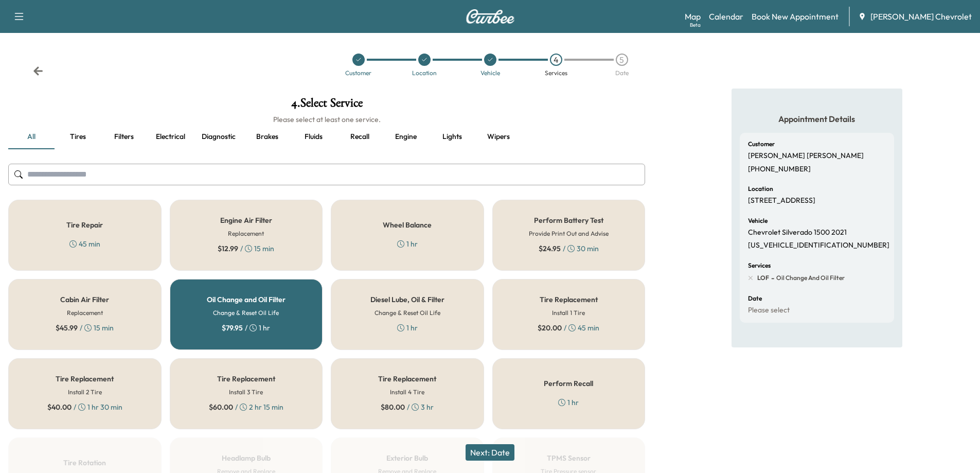 The height and width of the screenshot is (473, 980). What do you see at coordinates (228, 249) in the screenshot?
I see `span: $ 12.99` at bounding box center [228, 249].